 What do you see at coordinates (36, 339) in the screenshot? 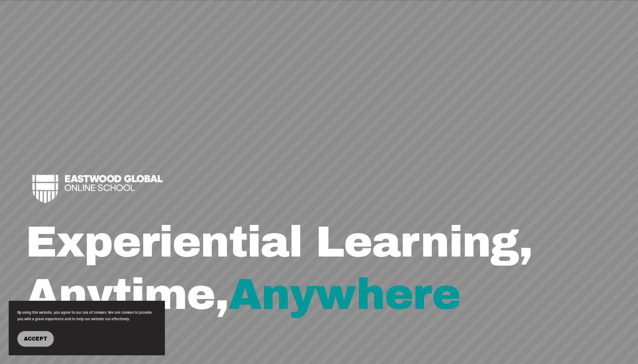
I see `button: Accept` at bounding box center [36, 339].